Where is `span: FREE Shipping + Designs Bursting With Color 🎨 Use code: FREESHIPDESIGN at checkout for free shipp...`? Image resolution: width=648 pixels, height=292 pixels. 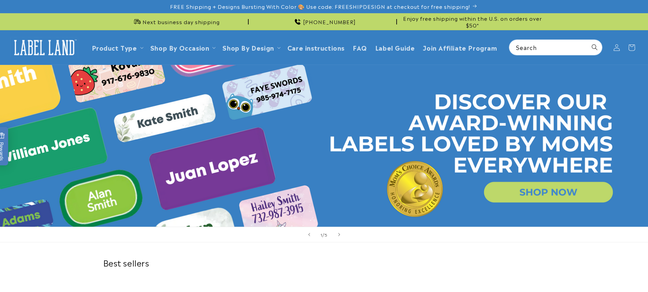 span: FREE Shipping + Designs Bursting With Color 🎨 Use code: FREESHIPDESIGN at checkout for free shipp... is located at coordinates (320, 6).